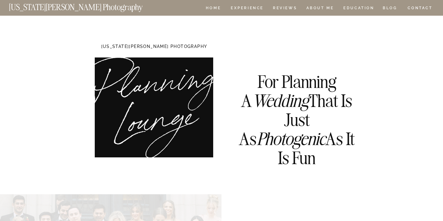 This screenshot has width=443, height=221. I want to click on nav: CONTACT, so click(420, 8).